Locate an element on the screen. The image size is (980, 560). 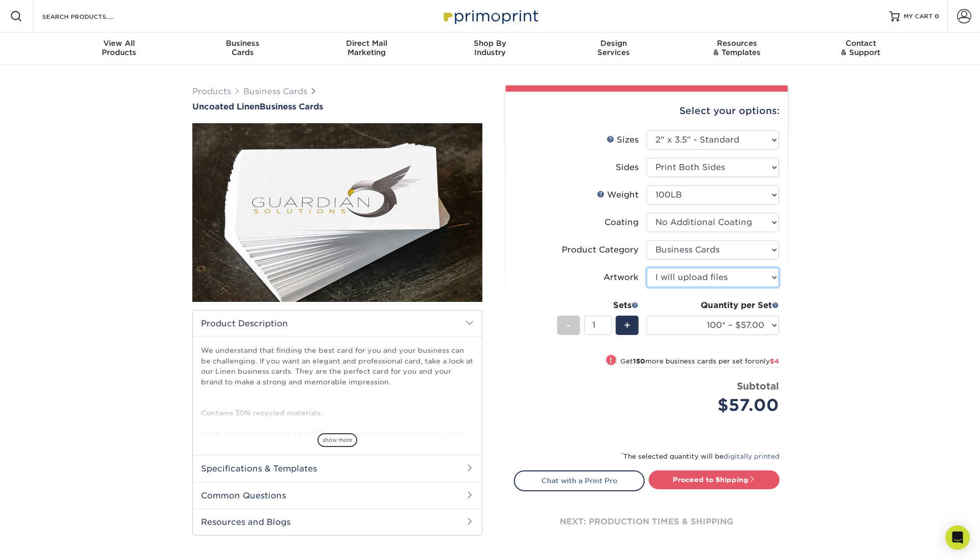
a: Uncoated LinenBusiness Cards is located at coordinates (337, 106).